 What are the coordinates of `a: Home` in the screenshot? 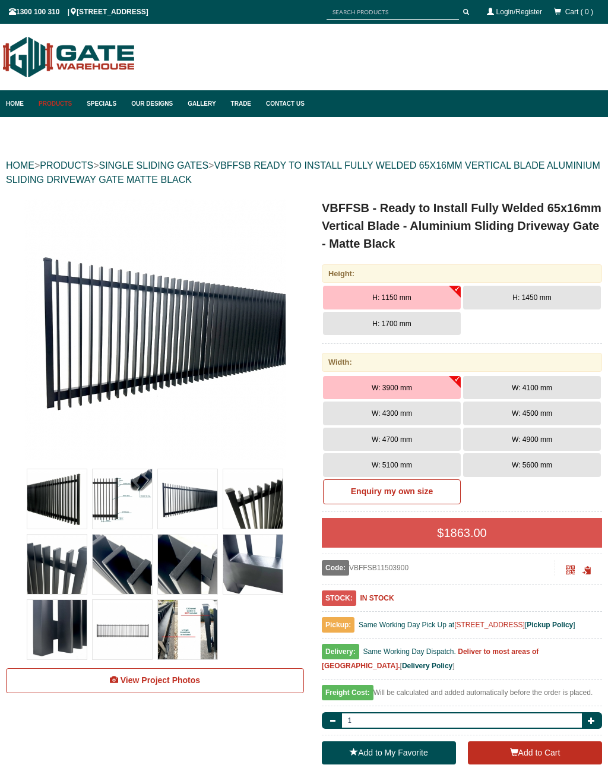 It's located at (19, 103).